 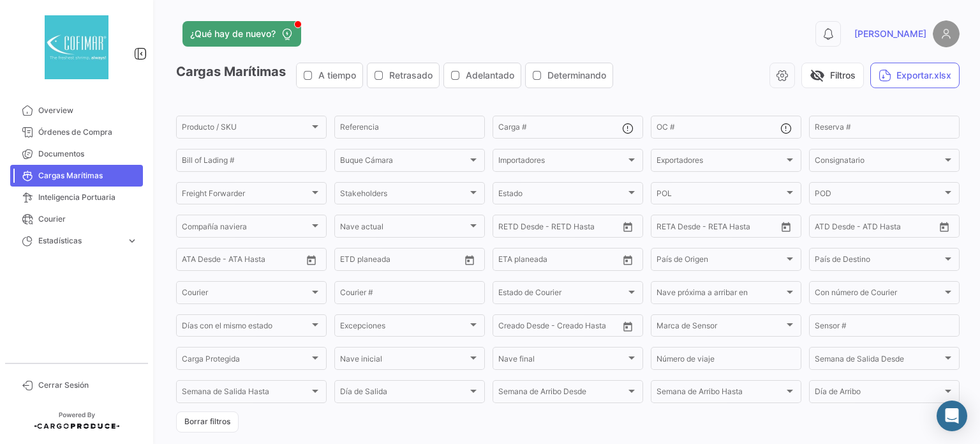 I want to click on span: Nave inicial, so click(x=404, y=361).